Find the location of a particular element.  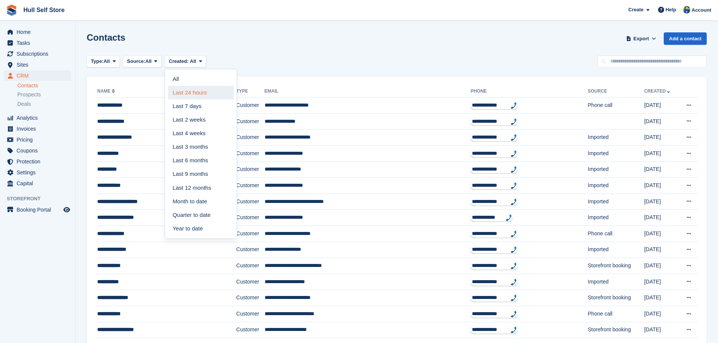

span: Coupons is located at coordinates (39, 151).